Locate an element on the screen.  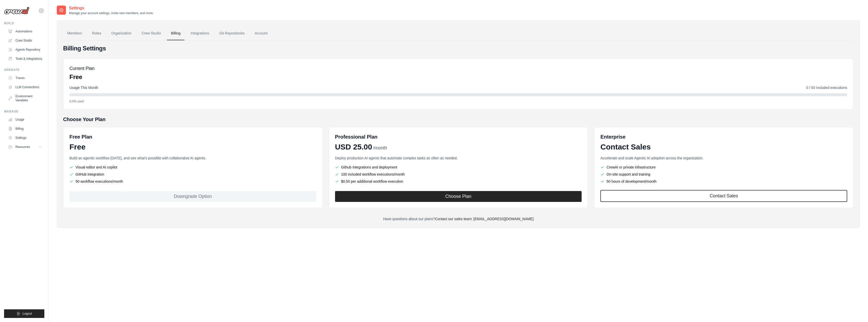
li: Github Integrations and deployment is located at coordinates (459, 167).